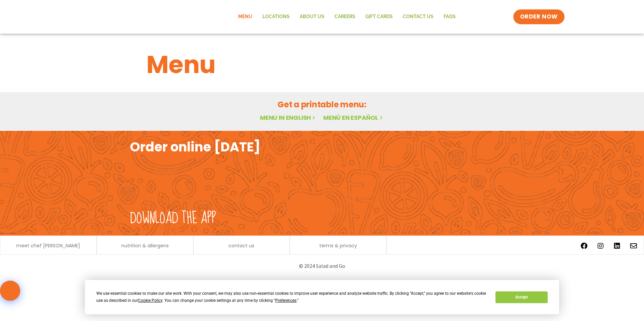  Describe the element at coordinates (181, 181) in the screenshot. I see `img: fork` at that location.